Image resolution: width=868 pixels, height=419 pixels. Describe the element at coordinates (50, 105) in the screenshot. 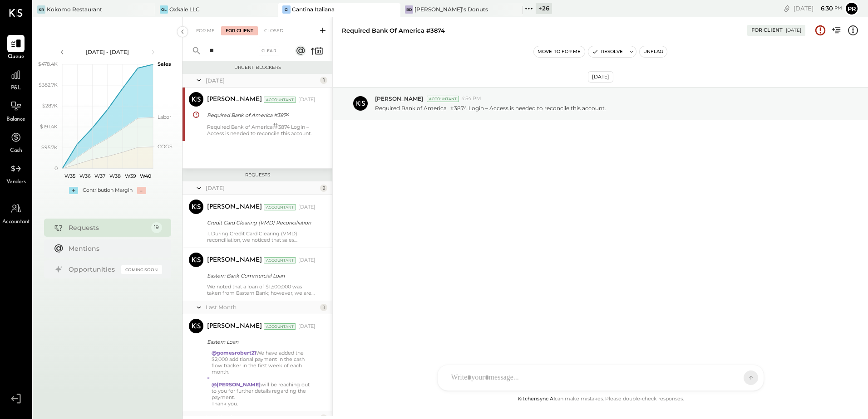

I see `text: $287K` at that location.